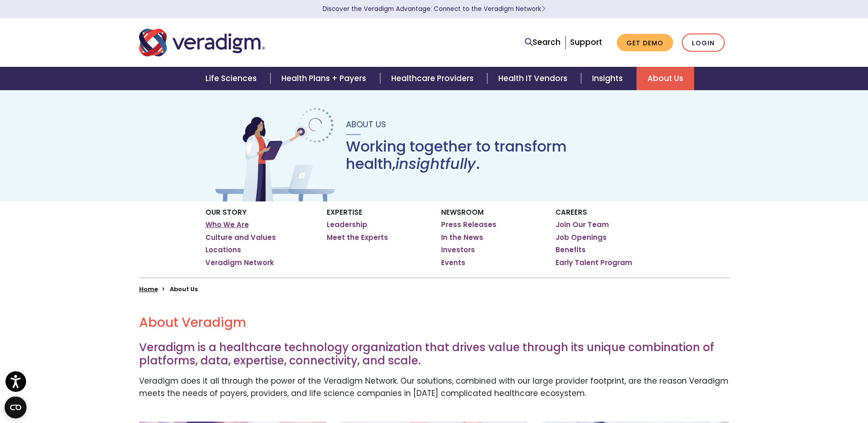 This screenshot has height=423, width=868. I want to click on a: Meet the Experts, so click(357, 237).